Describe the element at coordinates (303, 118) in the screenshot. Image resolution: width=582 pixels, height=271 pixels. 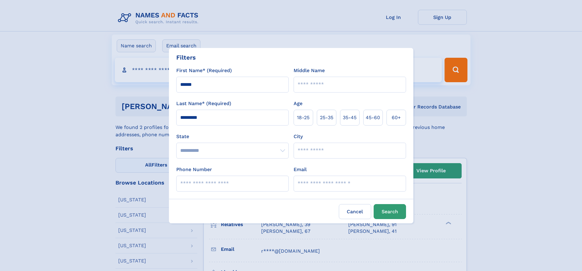
I see `span: 18‑25` at that location.